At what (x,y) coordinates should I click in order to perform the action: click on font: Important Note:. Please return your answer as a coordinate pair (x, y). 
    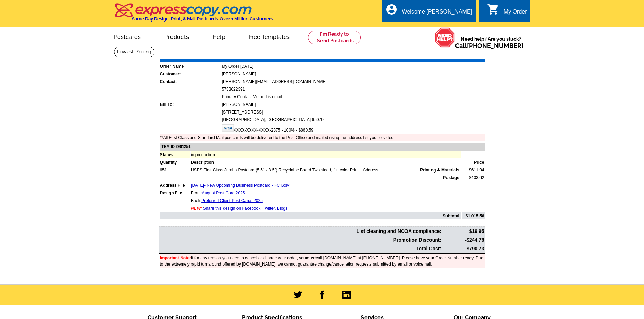
    Looking at the image, I should click on (175, 258).